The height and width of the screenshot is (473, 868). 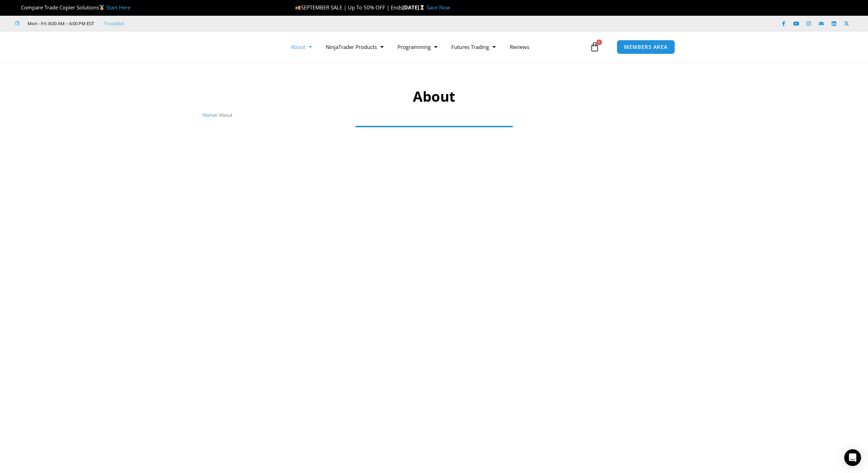 What do you see at coordinates (221, 47) in the screenshot?
I see `img: LogoAI | Affordable Indicators – NinjaTrader` at bounding box center [221, 47].